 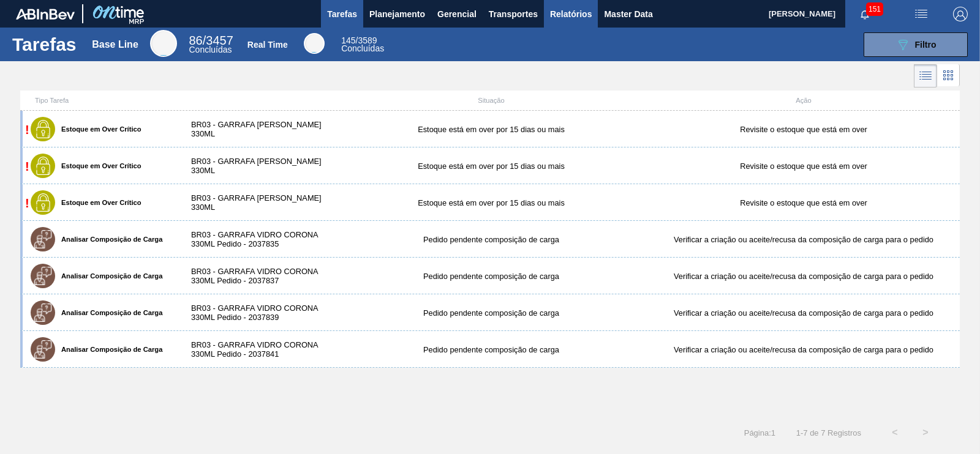 I want to click on span: / 3589, so click(x=359, y=41).